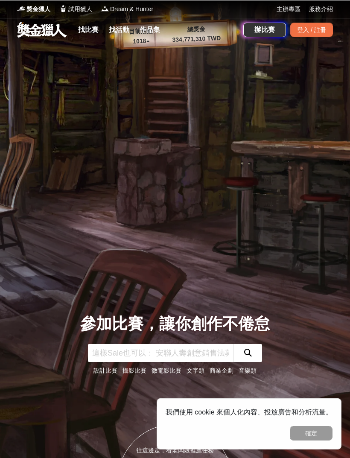 This screenshot has height=458, width=350. What do you see at coordinates (34, 9) in the screenshot?
I see `a: Logo獎金獵人` at bounding box center [34, 9].